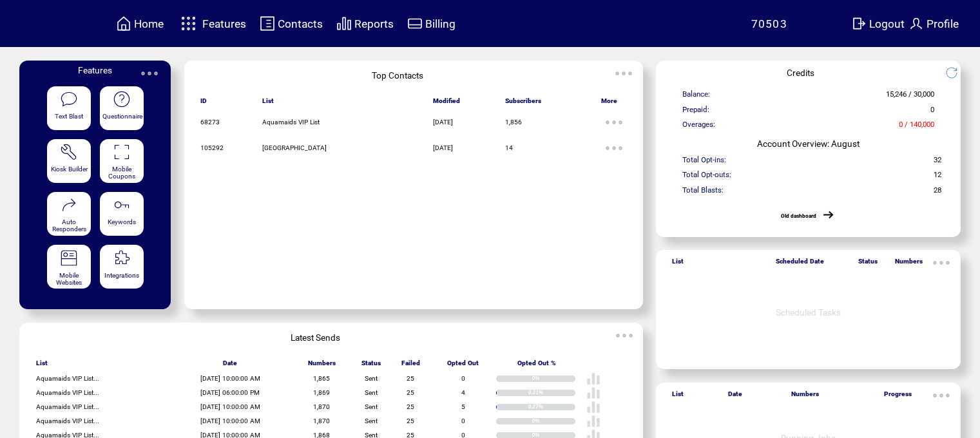 The width and height of the screenshot is (980, 438). I want to click on a: Profile, so click(933, 23).